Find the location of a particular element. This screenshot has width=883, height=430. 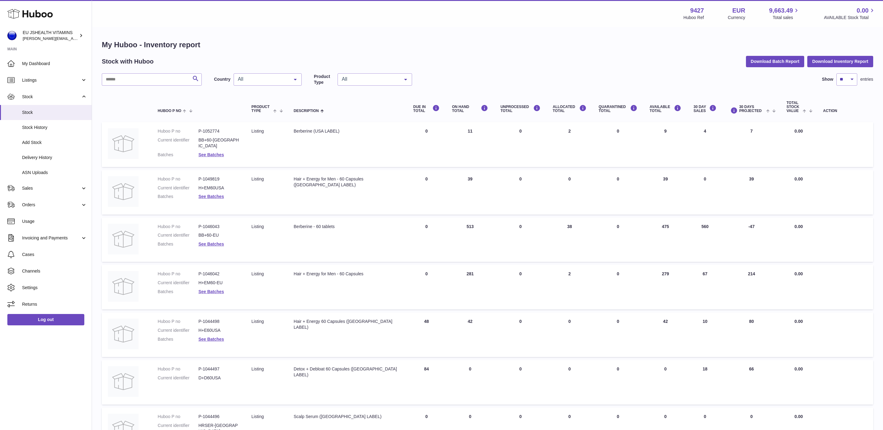

label: Country is located at coordinates (222, 79).